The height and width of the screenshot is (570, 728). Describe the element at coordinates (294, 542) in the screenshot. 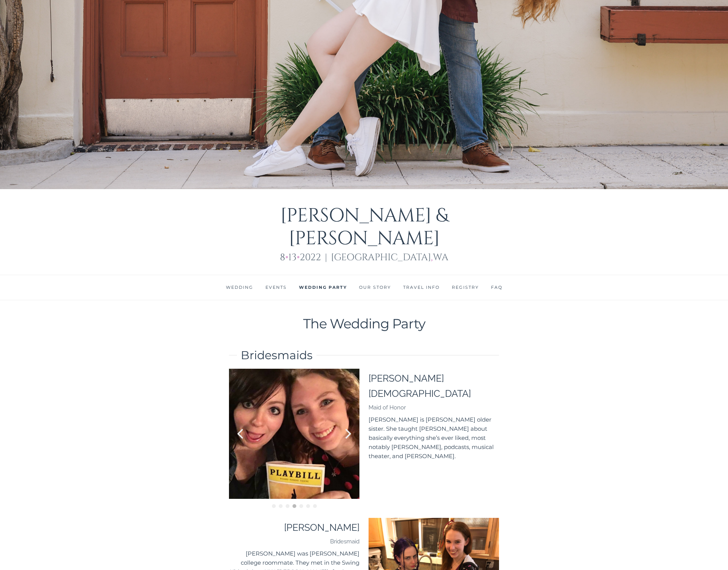

I see `p: Bridesmaid` at that location.